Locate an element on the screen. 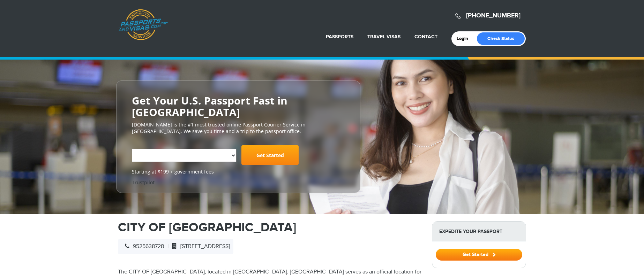 Image resolution: width=644 pixels, height=278 pixels. a: Check Status is located at coordinates (501, 39).